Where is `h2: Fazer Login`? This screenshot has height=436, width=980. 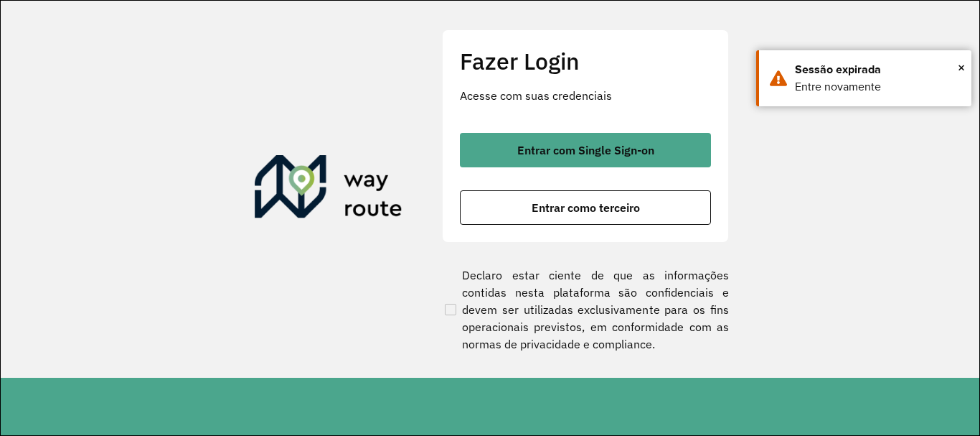
h2: Fazer Login is located at coordinates (585, 61).